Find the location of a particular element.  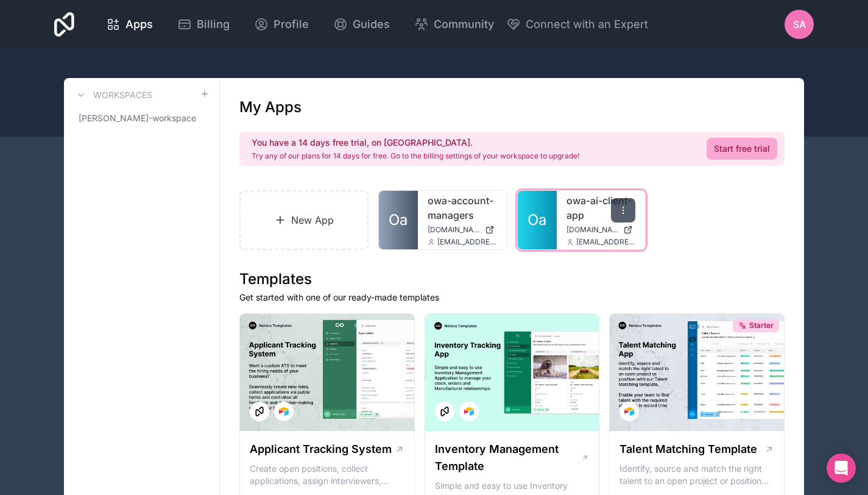

a: Workspaces is located at coordinates (113, 95).